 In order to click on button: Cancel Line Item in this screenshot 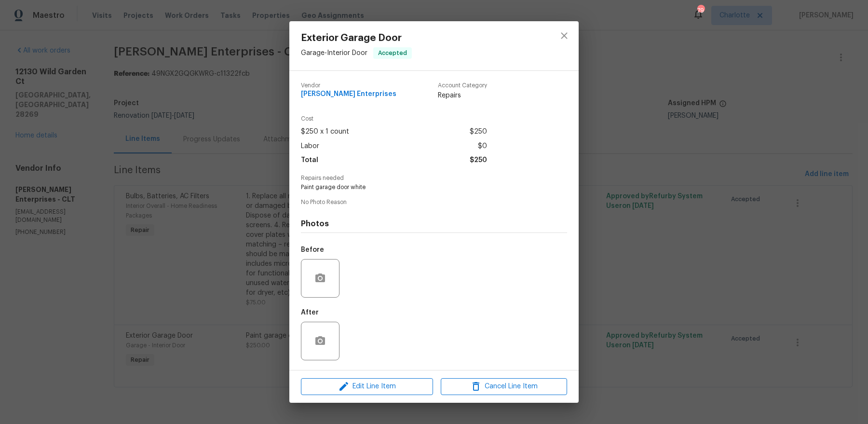, I will do `click(504, 387)`.